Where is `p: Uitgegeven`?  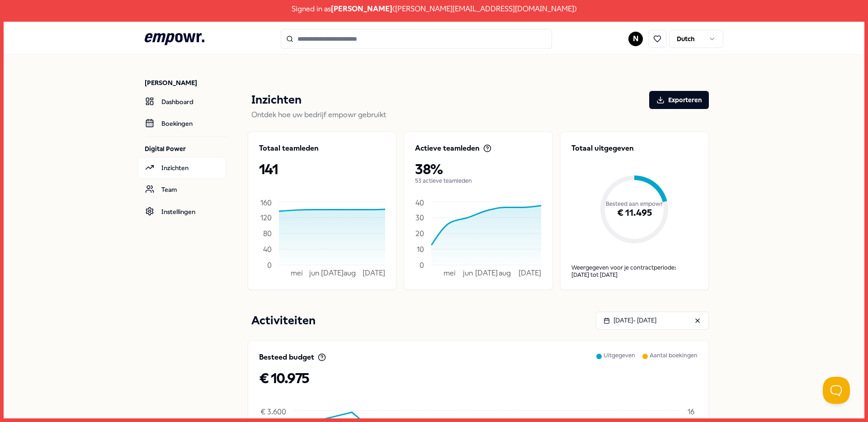 p: Uitgegeven is located at coordinates (619, 361).